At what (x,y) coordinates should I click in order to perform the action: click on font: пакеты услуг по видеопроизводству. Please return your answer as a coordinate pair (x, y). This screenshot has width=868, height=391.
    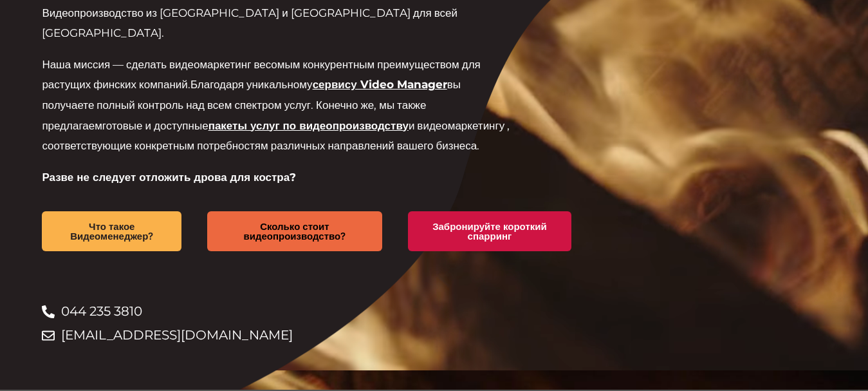
    Looking at the image, I should click on (308, 126).